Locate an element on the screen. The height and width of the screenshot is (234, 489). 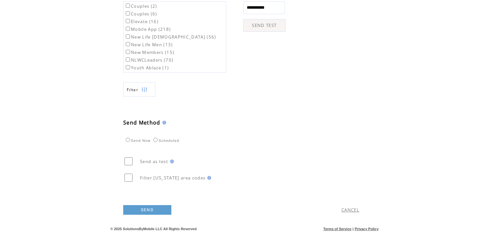
a: CANCEL is located at coordinates (350, 210).